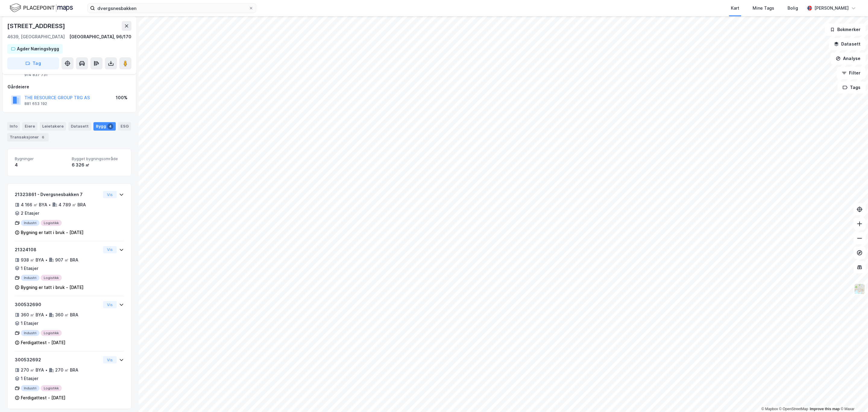  I want to click on span: Bygget bygningsområde, so click(98, 158).